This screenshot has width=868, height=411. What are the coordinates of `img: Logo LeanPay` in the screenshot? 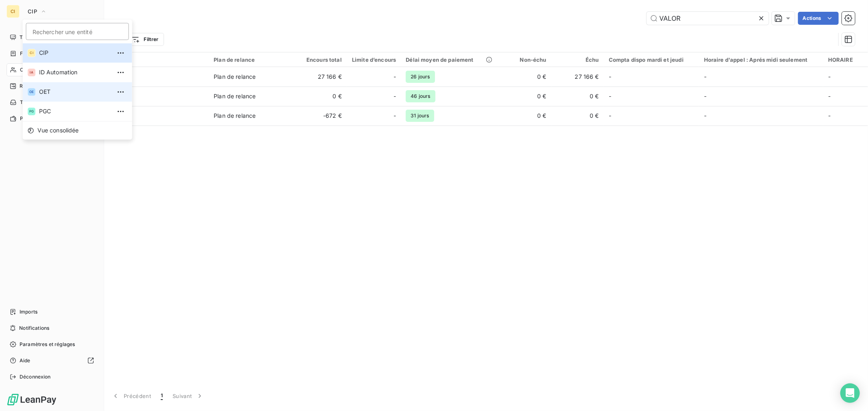 It's located at (32, 400).